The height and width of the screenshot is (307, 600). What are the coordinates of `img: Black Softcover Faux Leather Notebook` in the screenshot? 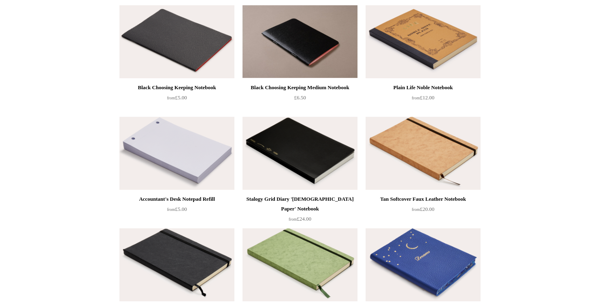 It's located at (177, 264).